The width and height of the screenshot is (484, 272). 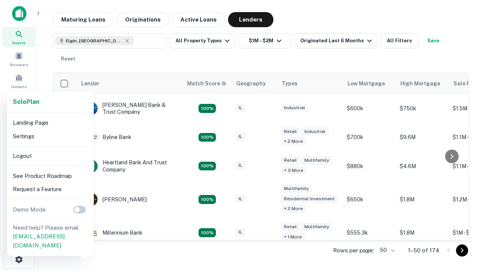 I want to click on li: Request a Feature, so click(x=50, y=189).